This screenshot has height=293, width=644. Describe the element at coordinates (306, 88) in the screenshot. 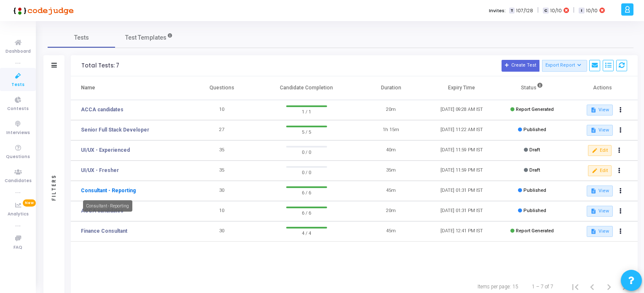

I see `th: Candidate Completion` at that location.